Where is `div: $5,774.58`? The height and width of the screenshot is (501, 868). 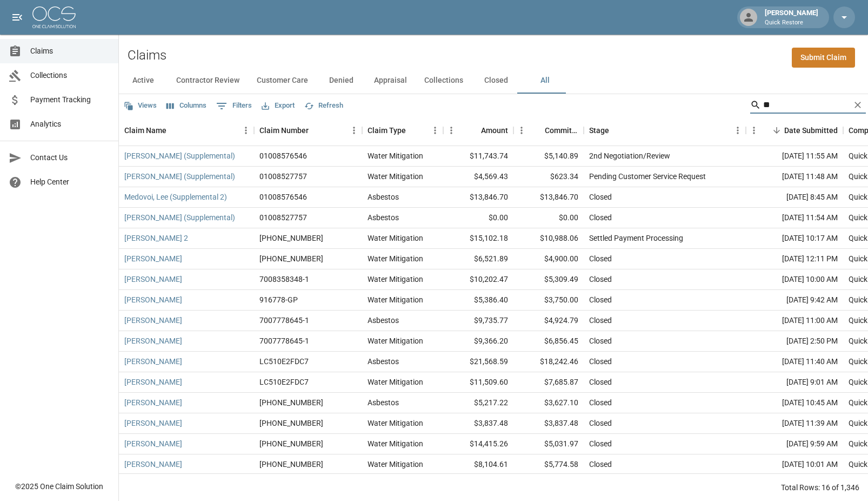 div: $5,774.58 is located at coordinates (548, 465).